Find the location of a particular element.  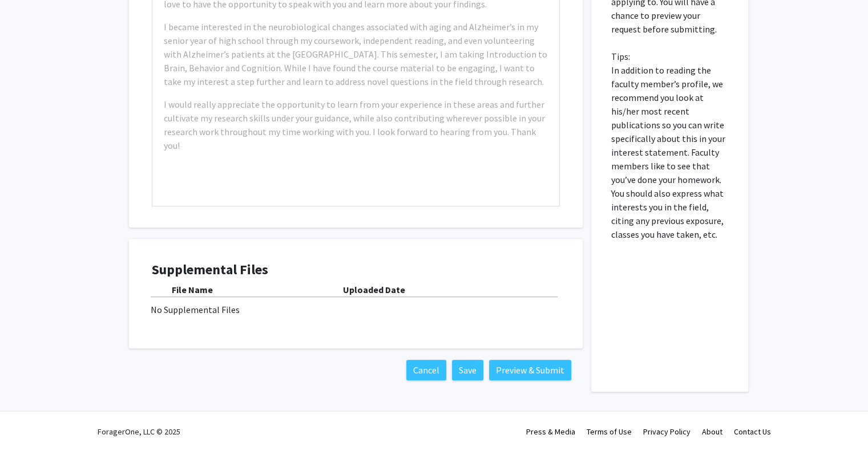

b: File Name is located at coordinates (193, 290).